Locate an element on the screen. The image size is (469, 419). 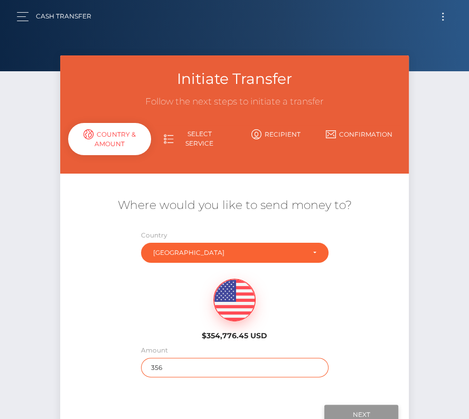
input: Amount to send in USD (Maximum: 354776.45) is located at coordinates (234, 368).